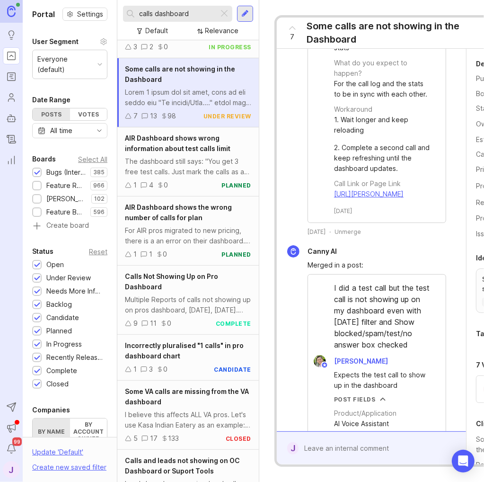 This screenshot has width=484, height=482. Describe the element at coordinates (325, 364) in the screenshot. I see `img: member badge` at that location.